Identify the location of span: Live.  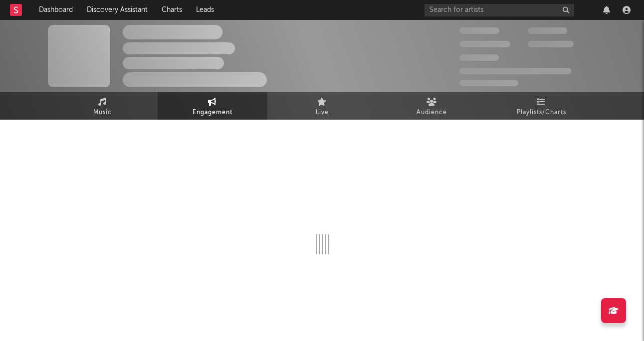
(322, 113).